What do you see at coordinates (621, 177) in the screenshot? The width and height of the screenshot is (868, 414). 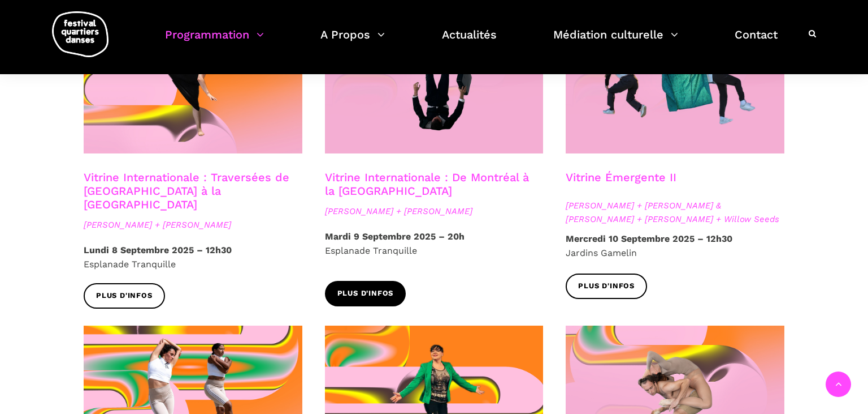 I see `a: Vitrine Émergente II` at bounding box center [621, 177].